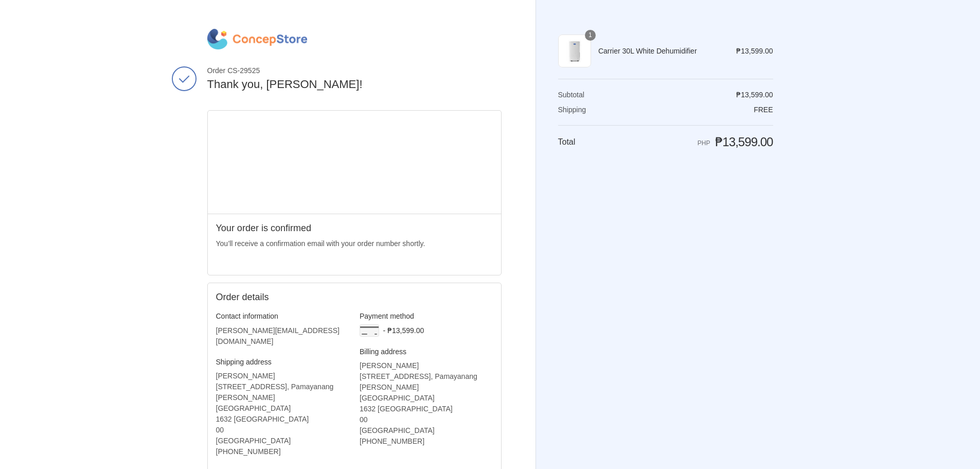 The width and height of the screenshot is (980, 469). What do you see at coordinates (584, 95) in the screenshot?
I see `th: Subtotal` at bounding box center [584, 95].